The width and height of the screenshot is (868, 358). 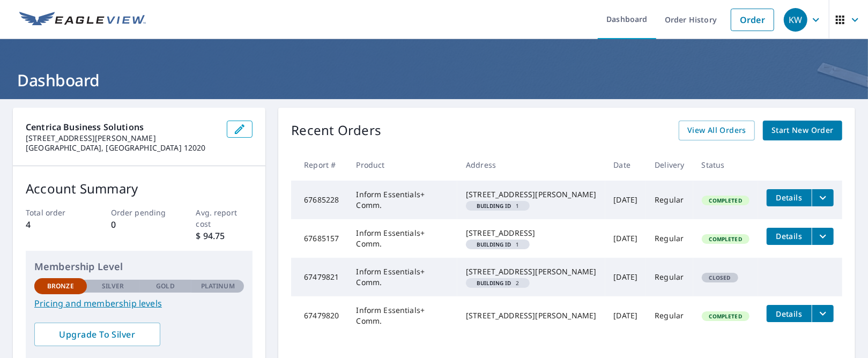 What do you see at coordinates (114, 287) in the screenshot?
I see `p: Silver` at bounding box center [114, 287].